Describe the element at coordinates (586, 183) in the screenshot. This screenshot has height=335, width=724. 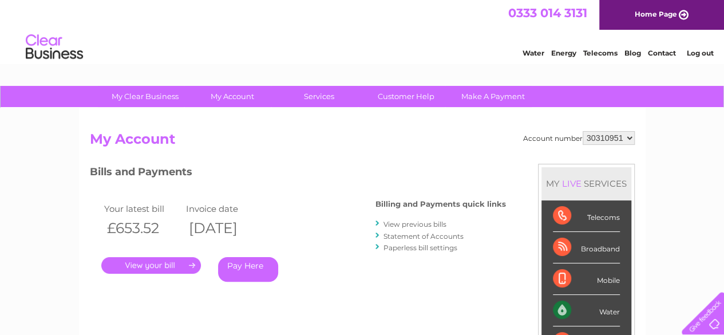
I see `div: MY SERVICES` at that location.